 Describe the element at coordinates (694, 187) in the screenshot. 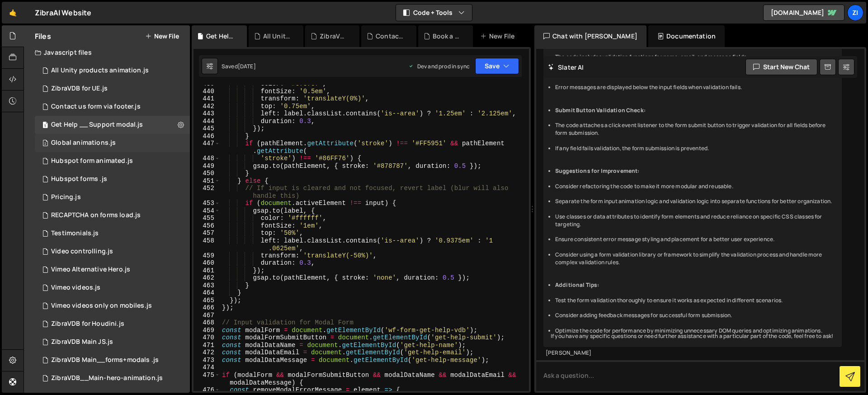

I see `li: Consider refactoring the code to make it more modular and reusable.` at that location.